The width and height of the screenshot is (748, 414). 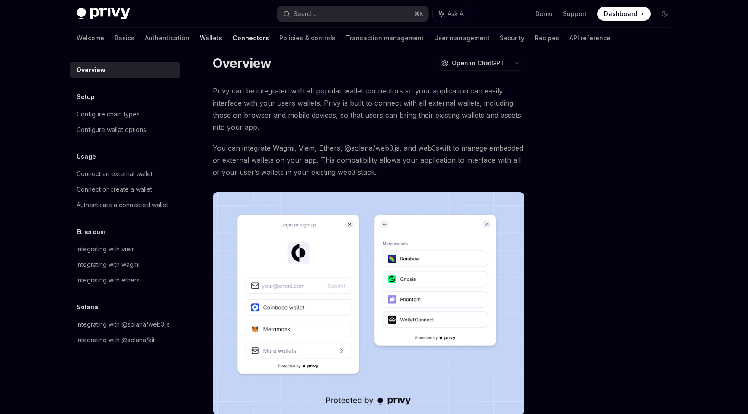 What do you see at coordinates (369, 160) in the screenshot?
I see `span: You can integrate Wagmi, Viem, Ethers, @solana/web3.js, and web3swift to manage embedded or exter...` at bounding box center [369, 160].